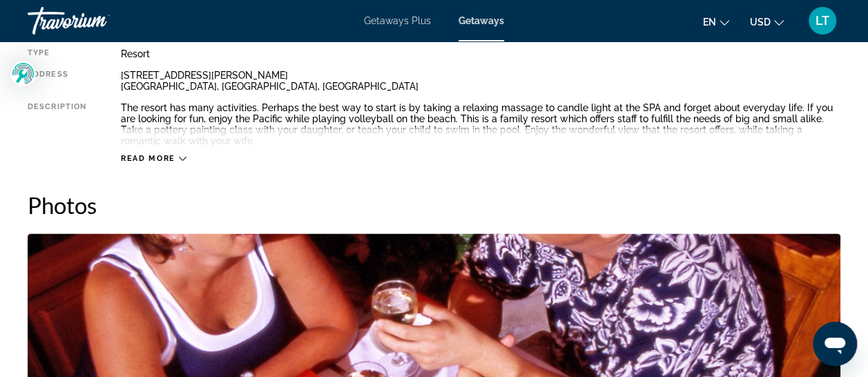 This screenshot has width=868, height=377. Describe the element at coordinates (56, 54) in the screenshot. I see `div: Type` at that location.